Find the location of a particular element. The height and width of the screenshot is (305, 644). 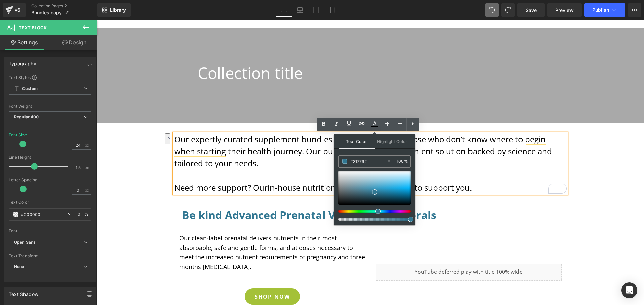

button: Redo is located at coordinates (508, 10).